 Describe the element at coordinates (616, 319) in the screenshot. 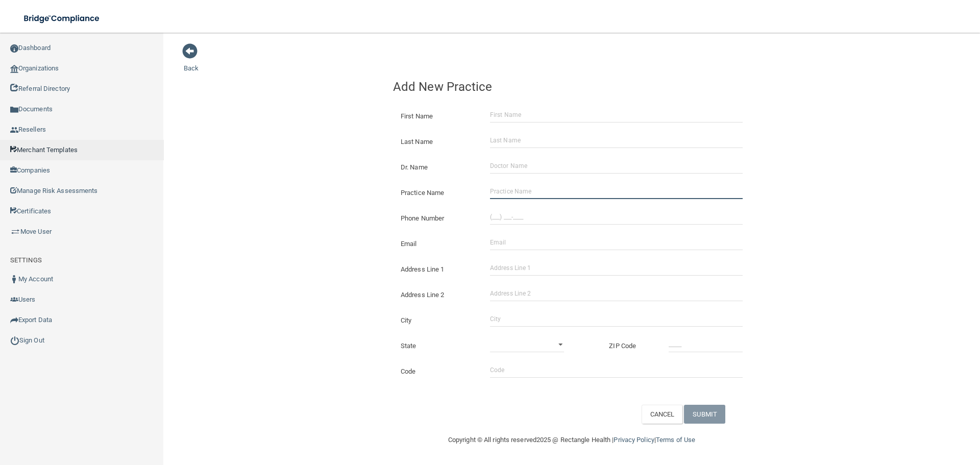

I see `input: City` at that location.